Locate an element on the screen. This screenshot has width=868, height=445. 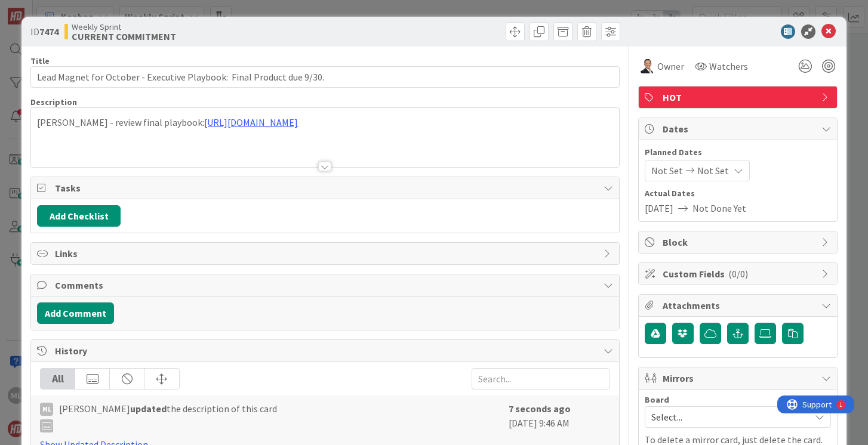
span: Planned Dates is located at coordinates (738, 153).